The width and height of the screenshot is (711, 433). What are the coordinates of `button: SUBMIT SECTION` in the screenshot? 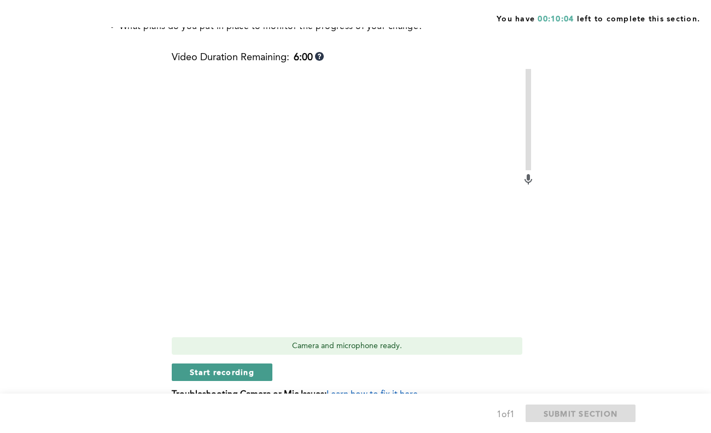 It's located at (581, 413).